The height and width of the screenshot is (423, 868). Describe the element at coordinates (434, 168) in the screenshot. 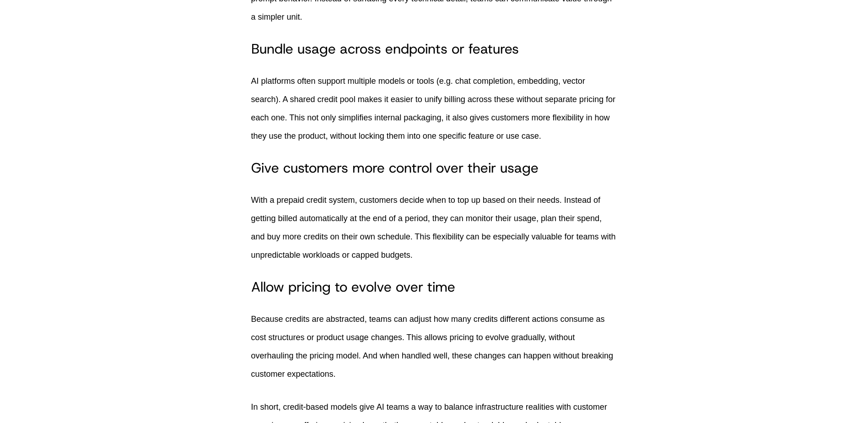

I see `h3: Give customers more control over their usage` at that location.